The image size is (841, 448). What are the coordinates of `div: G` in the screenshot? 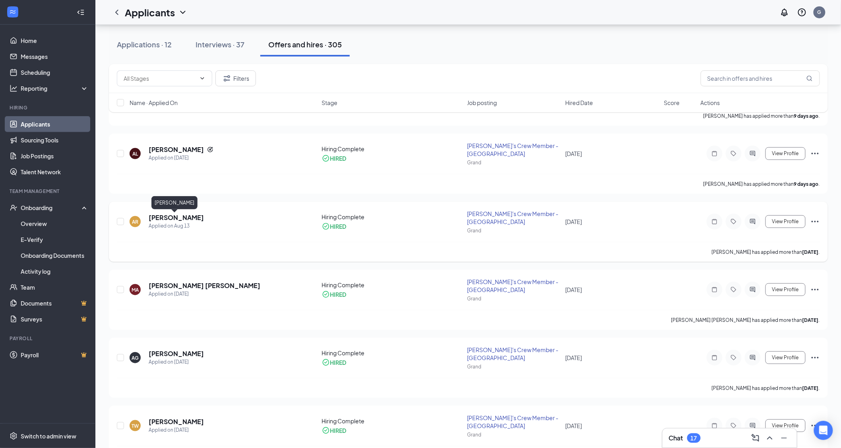 It's located at (820, 12).